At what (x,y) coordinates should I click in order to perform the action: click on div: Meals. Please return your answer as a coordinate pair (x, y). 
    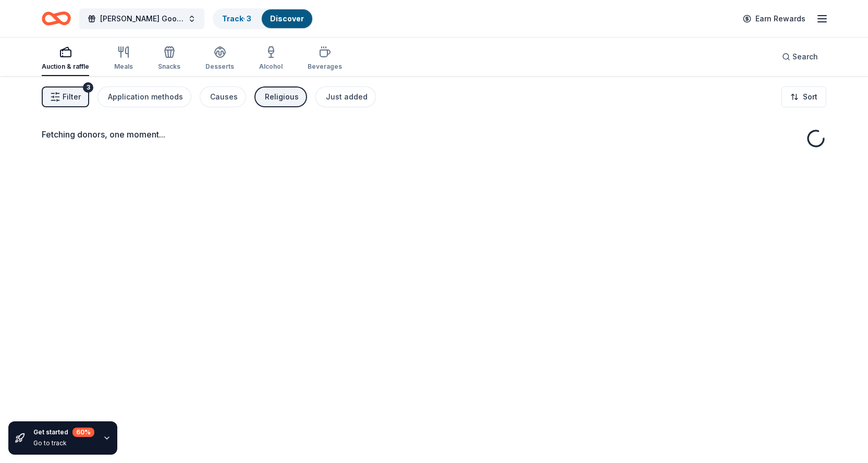
    Looking at the image, I should click on (124, 67).